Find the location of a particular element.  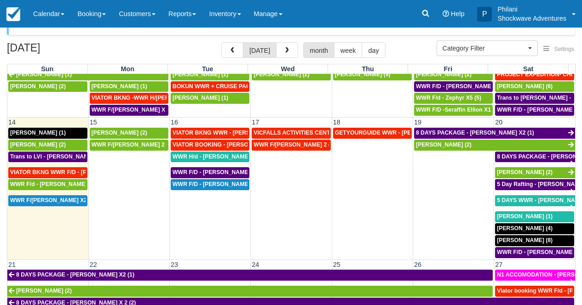

span: 23 is located at coordinates (174, 265).